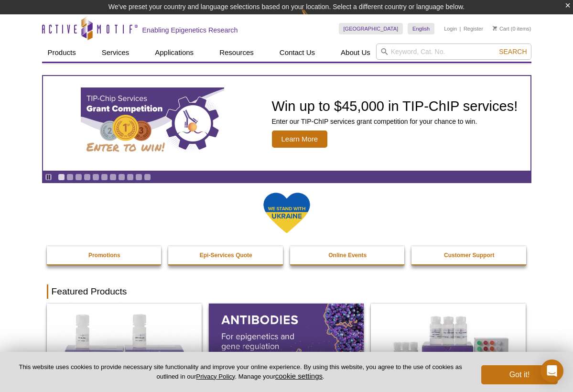 The image size is (573, 392). I want to click on a: Go to slide 2, so click(70, 177).